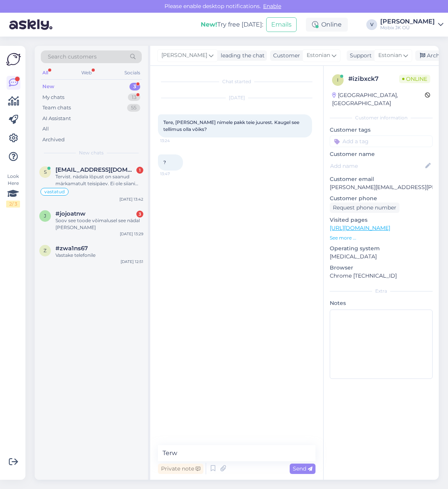 Image resolution: width=448 pixels, height=489 pixels. Describe the element at coordinates (54, 192) in the screenshot. I see `span: vastatud` at that location.